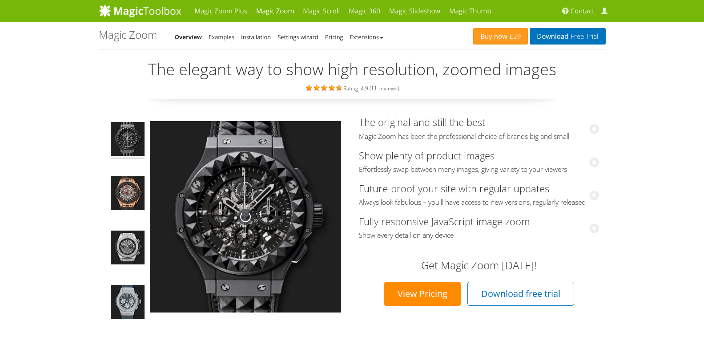  I want to click on a: Settings wizard, so click(298, 37).